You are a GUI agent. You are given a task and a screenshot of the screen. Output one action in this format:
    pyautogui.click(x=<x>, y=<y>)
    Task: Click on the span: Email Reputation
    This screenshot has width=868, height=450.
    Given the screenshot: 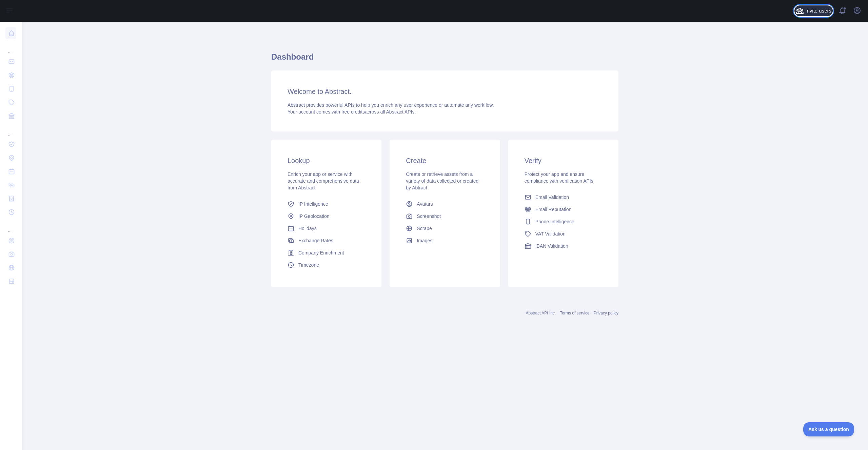 What is the action you would take?
    pyautogui.click(x=554, y=209)
    